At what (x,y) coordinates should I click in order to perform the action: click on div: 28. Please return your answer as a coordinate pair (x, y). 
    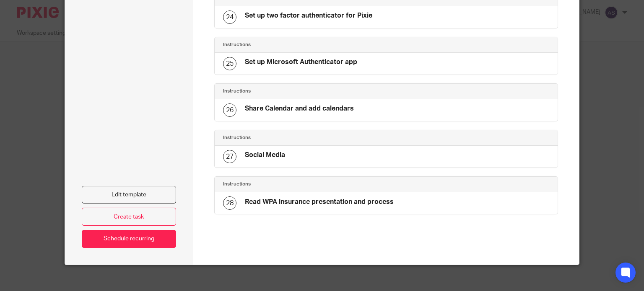
    Looking at the image, I should click on (230, 203).